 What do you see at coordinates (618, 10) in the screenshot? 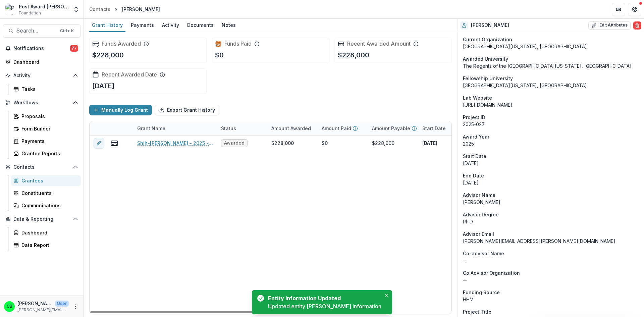
I see `button: Partners` at bounding box center [618, 10].